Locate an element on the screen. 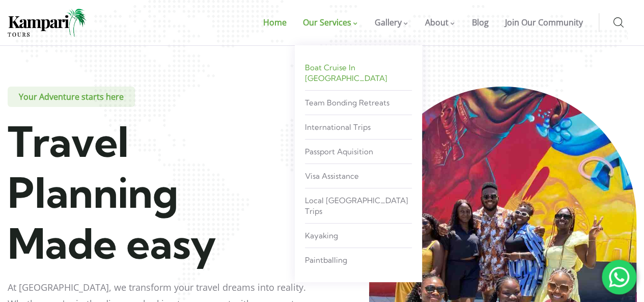 The image size is (644, 302). a: Visa Assistance is located at coordinates (358, 176).